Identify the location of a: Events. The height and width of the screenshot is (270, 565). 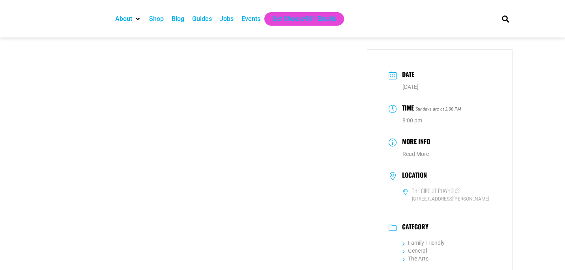
(251, 19).